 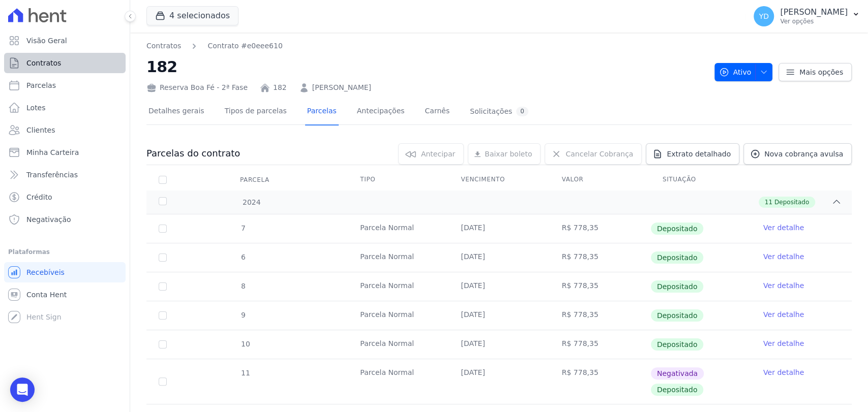 What do you see at coordinates (49, 220) in the screenshot?
I see `span: Negativação` at bounding box center [49, 220].